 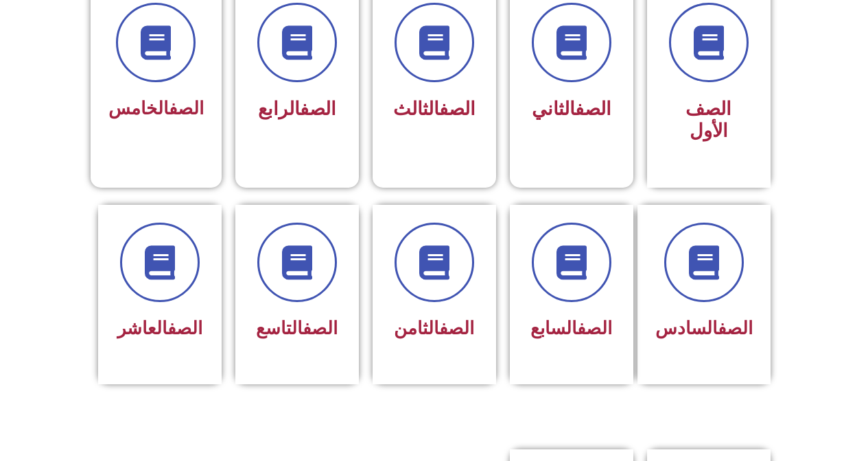 I want to click on span: الثالث, so click(x=434, y=109).